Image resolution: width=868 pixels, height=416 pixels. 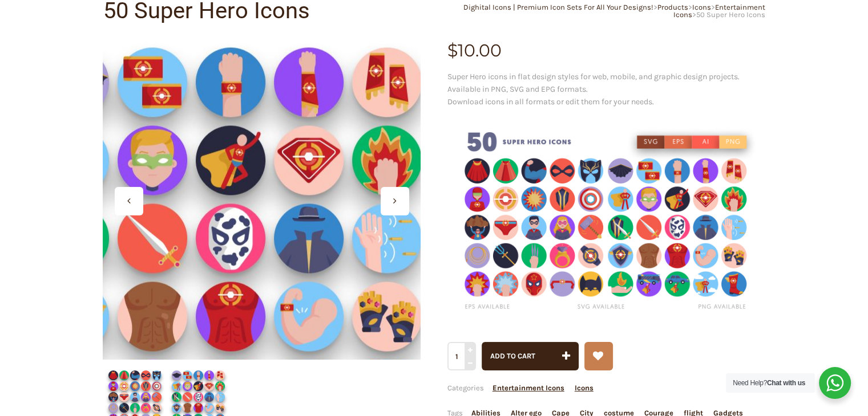 I want to click on a: Dighital Icons | Premium Icon Sets For All Your Designs!, so click(x=558, y=7).